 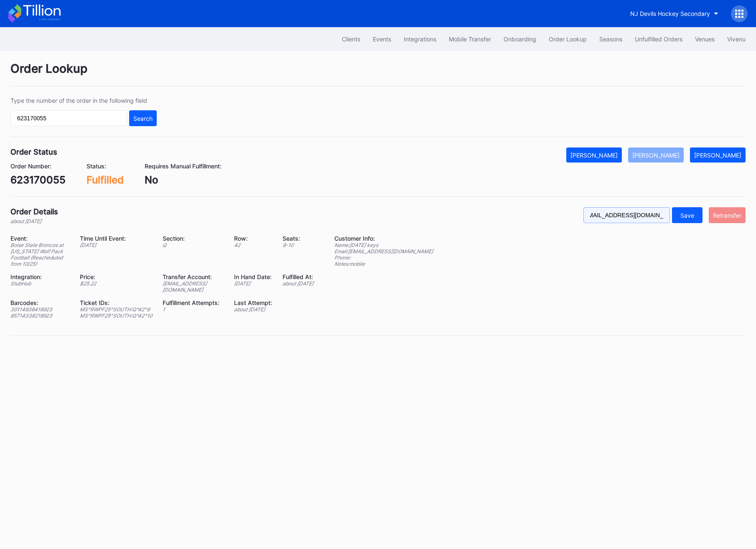 I want to click on div: Integration:, so click(x=40, y=276).